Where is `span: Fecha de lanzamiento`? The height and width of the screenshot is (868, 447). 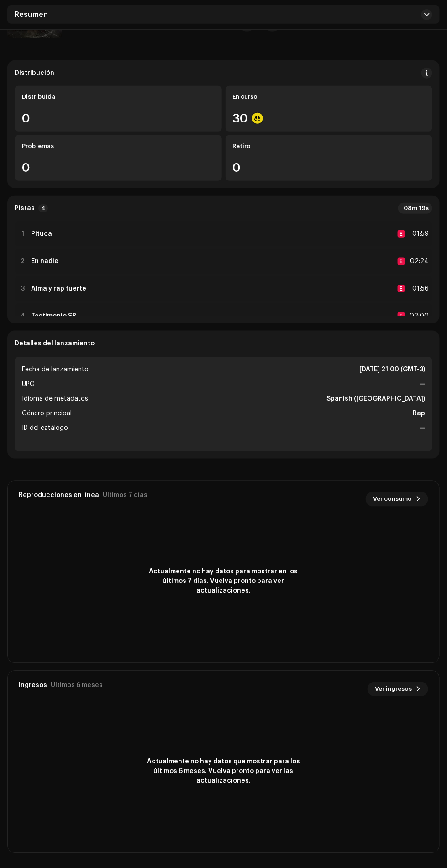
span: Fecha de lanzamiento is located at coordinates (55, 370).